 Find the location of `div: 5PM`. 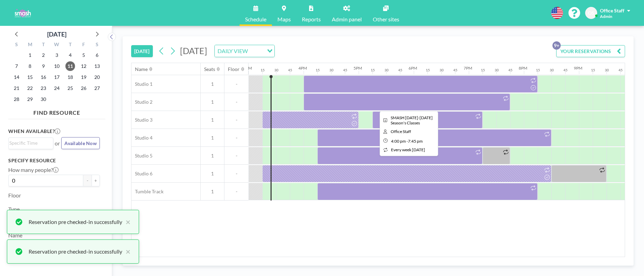

div: 5PM is located at coordinates (358, 68).